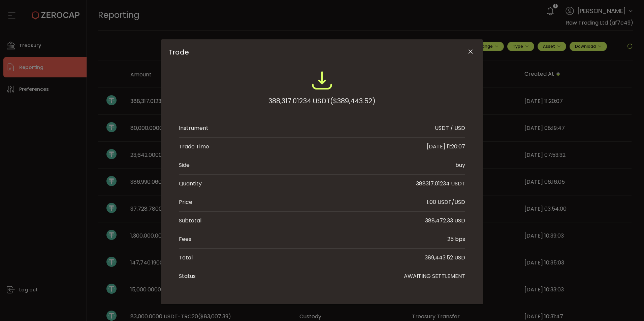  What do you see at coordinates (190, 221) in the screenshot?
I see `div: Subtotal` at bounding box center [190, 221].